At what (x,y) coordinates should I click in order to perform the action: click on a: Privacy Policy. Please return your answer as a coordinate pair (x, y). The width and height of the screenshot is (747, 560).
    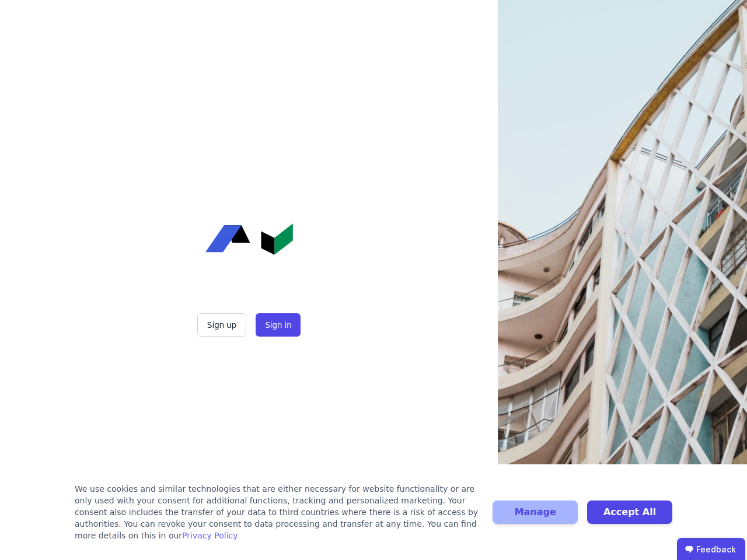
    Looking at the image, I should click on (209, 535).